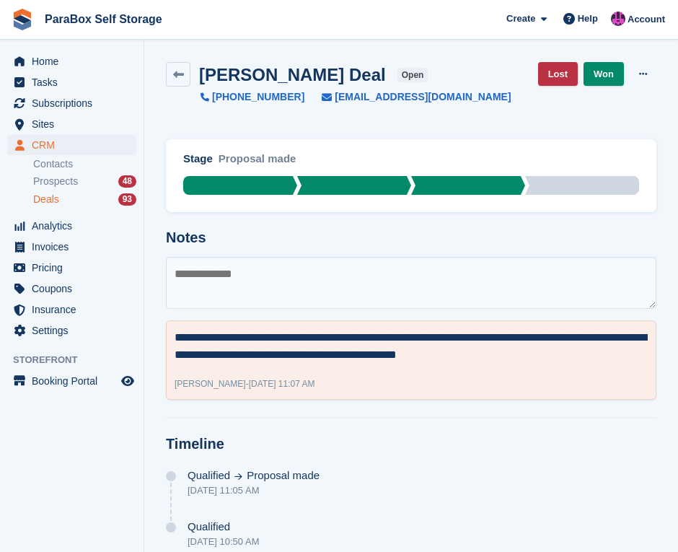 The image size is (678, 552). What do you see at coordinates (56, 181) in the screenshot?
I see `span: Prospects` at bounding box center [56, 181].